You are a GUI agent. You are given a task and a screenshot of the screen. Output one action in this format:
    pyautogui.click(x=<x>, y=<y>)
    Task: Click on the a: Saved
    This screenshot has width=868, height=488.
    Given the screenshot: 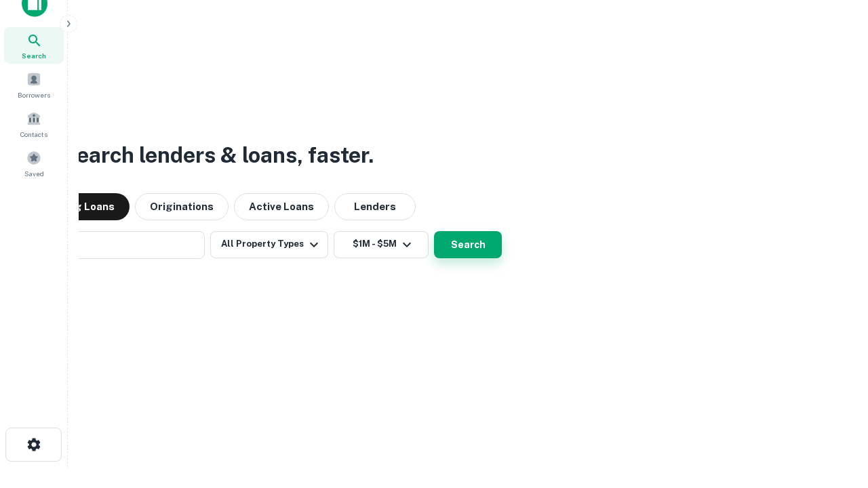 What is the action you would take?
    pyautogui.click(x=34, y=163)
    